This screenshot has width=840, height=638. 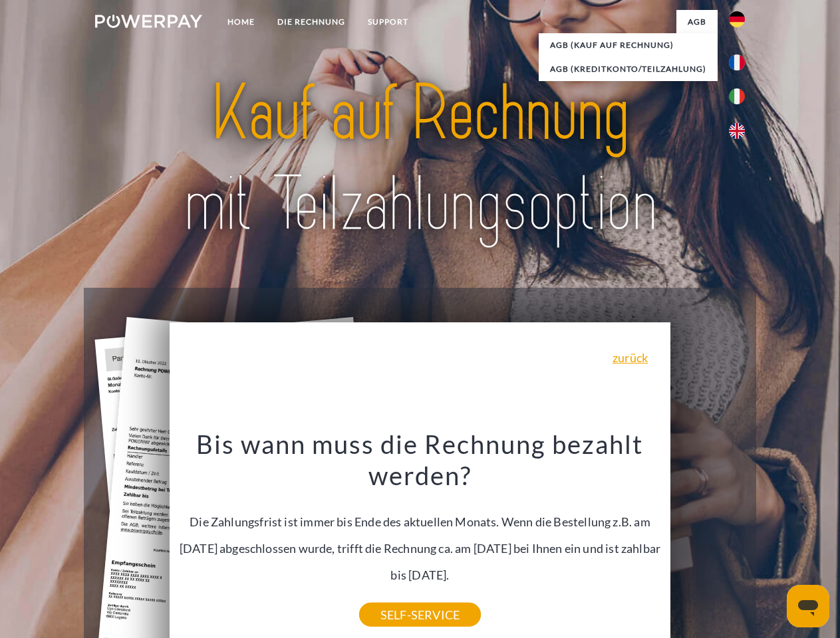 I want to click on a: agb, so click(x=697, y=22).